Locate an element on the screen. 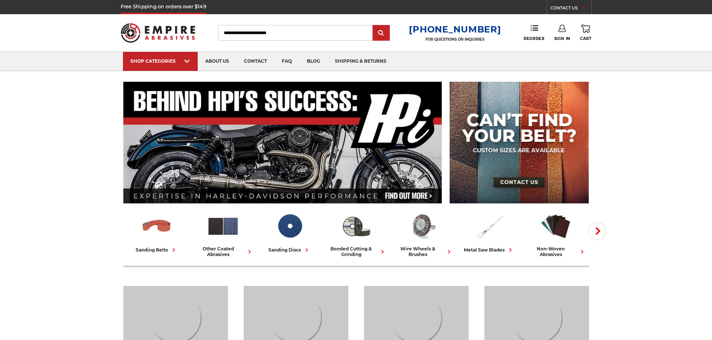 This screenshot has height=340, width=712. div: wire wheels & brushes is located at coordinates (423, 252).